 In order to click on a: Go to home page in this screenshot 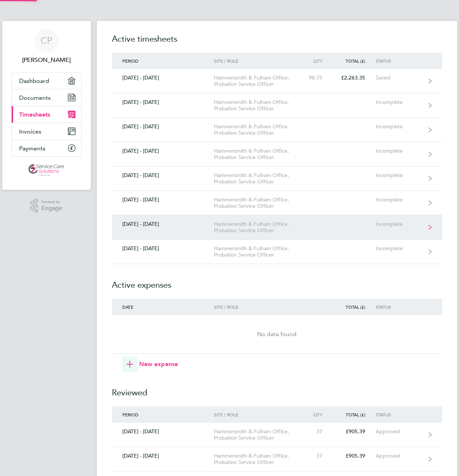, I will do `click(47, 170)`.